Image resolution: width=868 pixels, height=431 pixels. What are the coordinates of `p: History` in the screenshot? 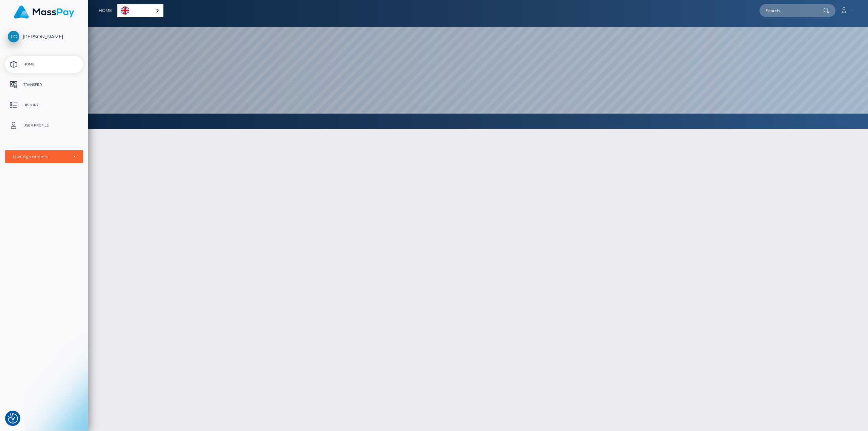 It's located at (44, 105).